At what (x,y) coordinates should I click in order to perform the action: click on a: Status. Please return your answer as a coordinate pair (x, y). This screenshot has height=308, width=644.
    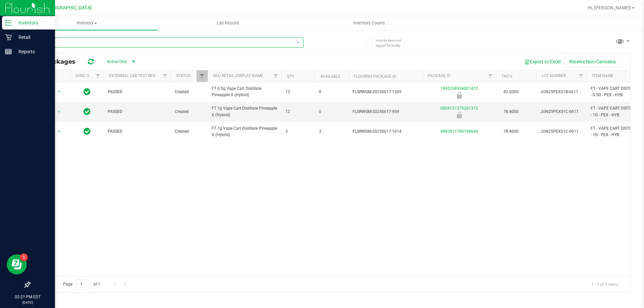
    Looking at the image, I should click on (183, 76).